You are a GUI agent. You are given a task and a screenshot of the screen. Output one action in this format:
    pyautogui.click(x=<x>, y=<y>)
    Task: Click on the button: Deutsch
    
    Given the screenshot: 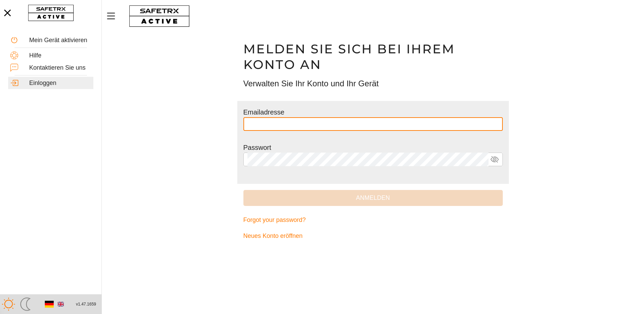 What is the action you would take?
    pyautogui.click(x=49, y=304)
    